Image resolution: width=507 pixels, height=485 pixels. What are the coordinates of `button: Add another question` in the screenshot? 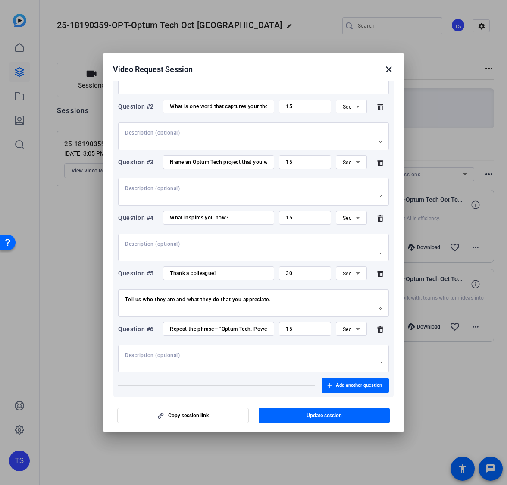 It's located at (355, 386).